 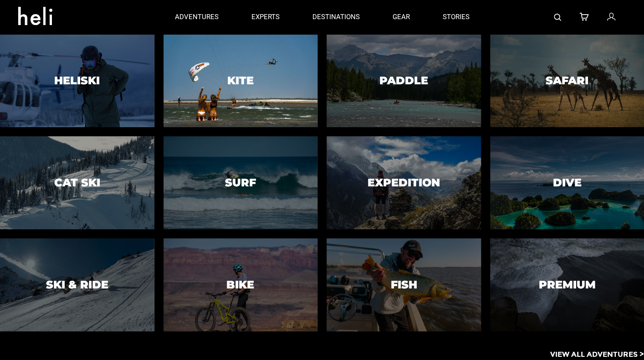 I want to click on h3: Surf, so click(x=240, y=182).